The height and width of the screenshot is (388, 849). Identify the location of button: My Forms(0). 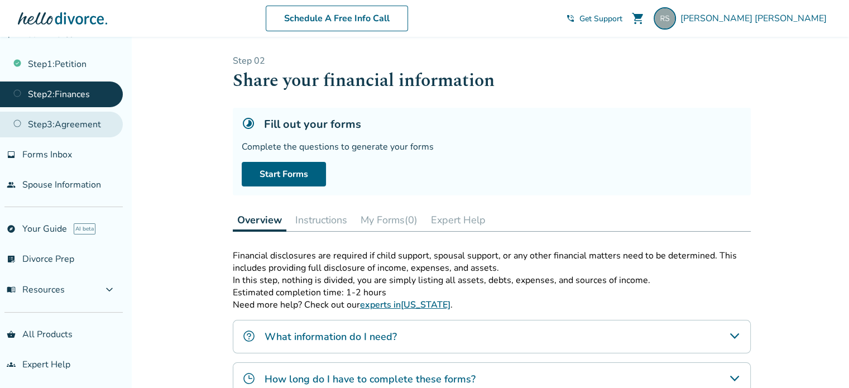
(389, 220).